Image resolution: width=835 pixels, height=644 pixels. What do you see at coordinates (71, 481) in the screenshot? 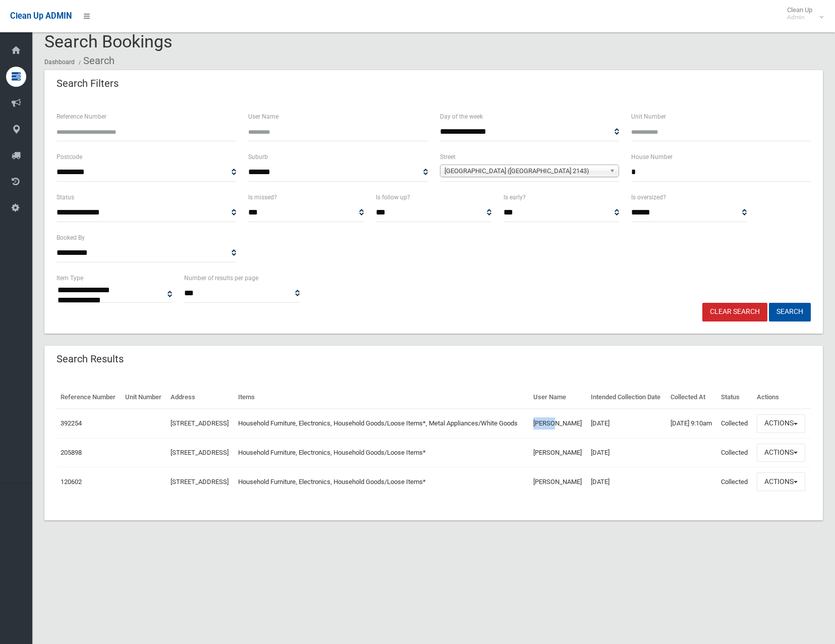
I see `a: 120602` at bounding box center [71, 481].